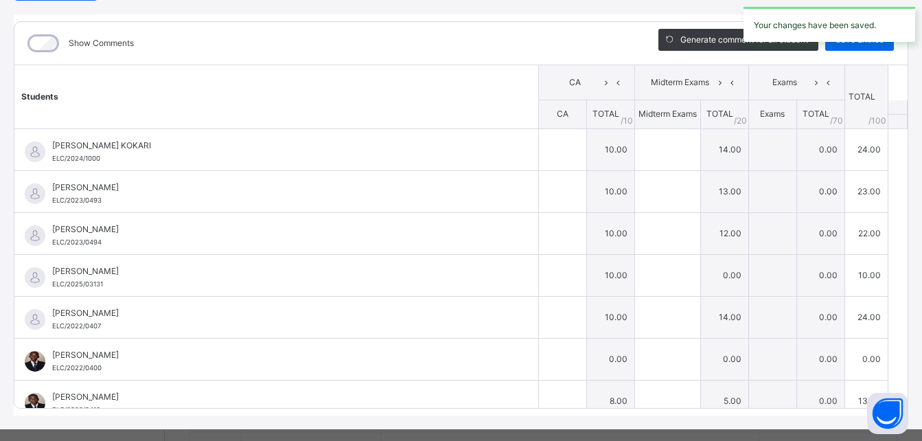 The height and width of the screenshot is (441, 922). I want to click on td: 8.00, so click(610, 400).